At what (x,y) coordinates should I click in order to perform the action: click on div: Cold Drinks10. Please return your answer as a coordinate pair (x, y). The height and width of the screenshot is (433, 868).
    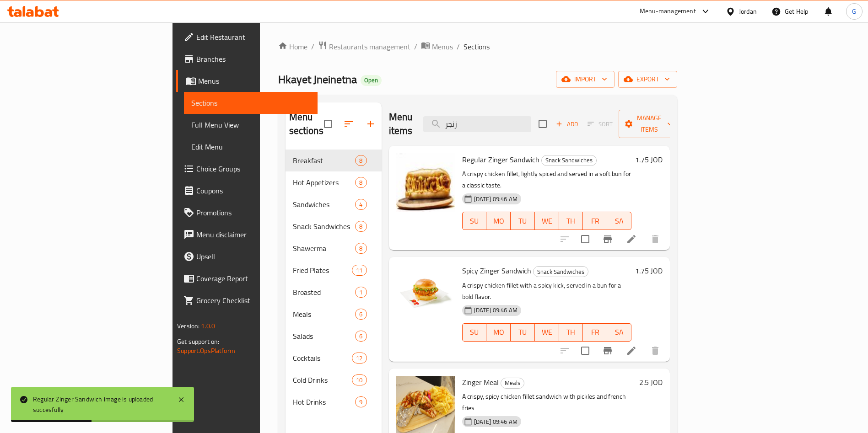
    Looking at the image, I should click on (334, 380).